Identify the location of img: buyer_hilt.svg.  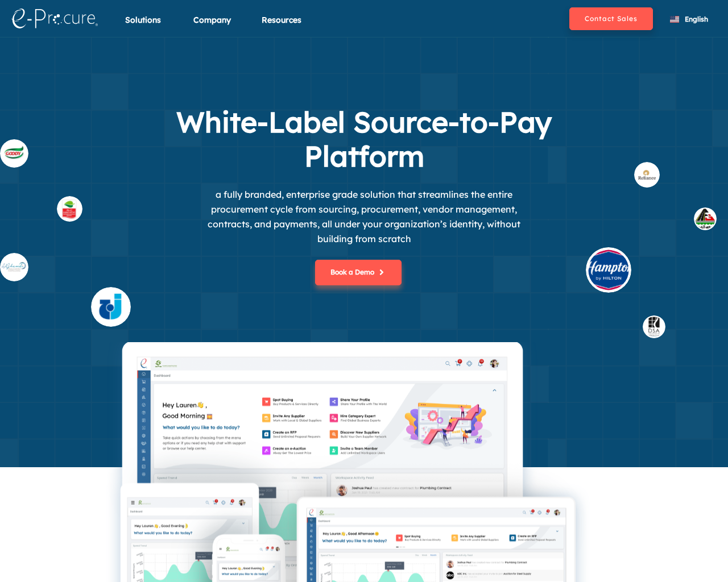
(609, 265).